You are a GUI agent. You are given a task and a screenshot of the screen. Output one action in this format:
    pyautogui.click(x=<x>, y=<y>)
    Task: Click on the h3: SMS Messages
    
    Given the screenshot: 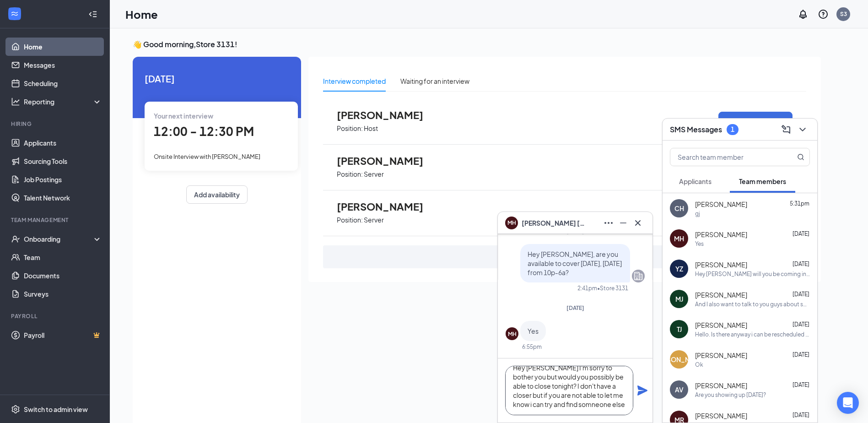 What is the action you would take?
    pyautogui.click(x=696, y=129)
    